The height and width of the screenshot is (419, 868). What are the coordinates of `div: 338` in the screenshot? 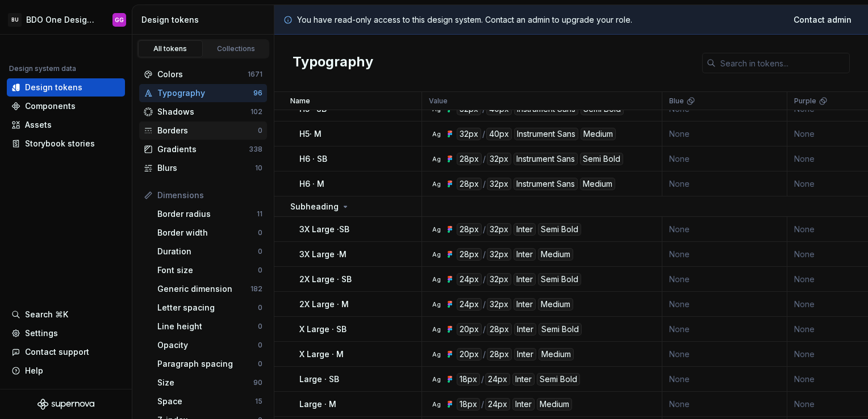 It's located at (256, 150).